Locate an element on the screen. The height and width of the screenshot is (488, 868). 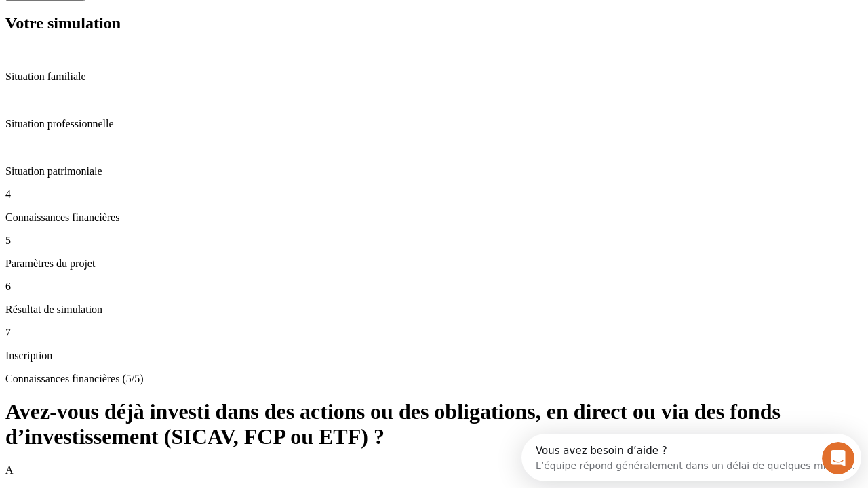
h1: Avez-vous déjà investi dans des actions ou des obligations, en direct ou via des fonds d’investis... is located at coordinates (434, 425).